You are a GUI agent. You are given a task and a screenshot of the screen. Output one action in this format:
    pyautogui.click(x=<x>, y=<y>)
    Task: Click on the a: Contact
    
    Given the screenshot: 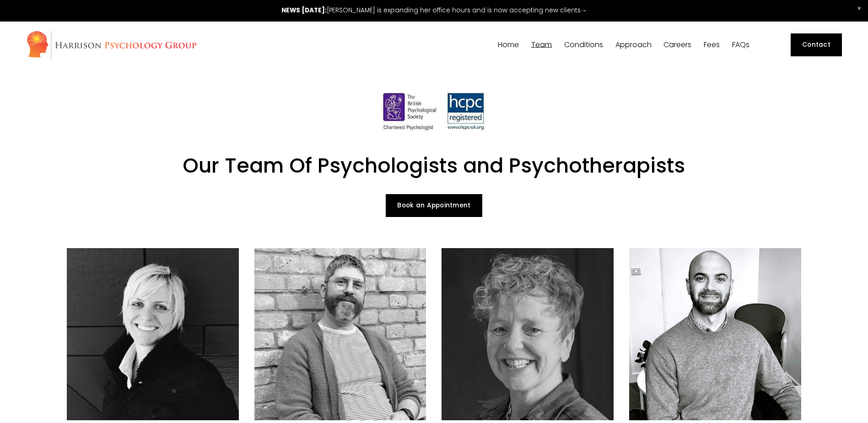 What is the action you would take?
    pyautogui.click(x=817, y=45)
    